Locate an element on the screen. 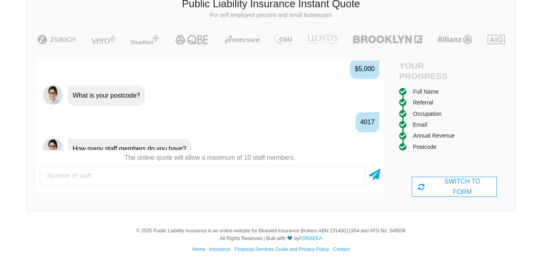  p: The online quote will allow a maximum of 10 staff members. is located at coordinates (210, 158).